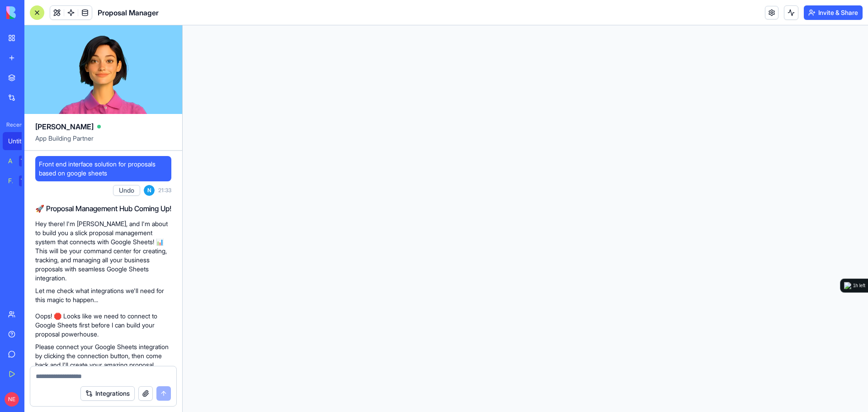  I want to click on span: App Building Partner, so click(103, 142).